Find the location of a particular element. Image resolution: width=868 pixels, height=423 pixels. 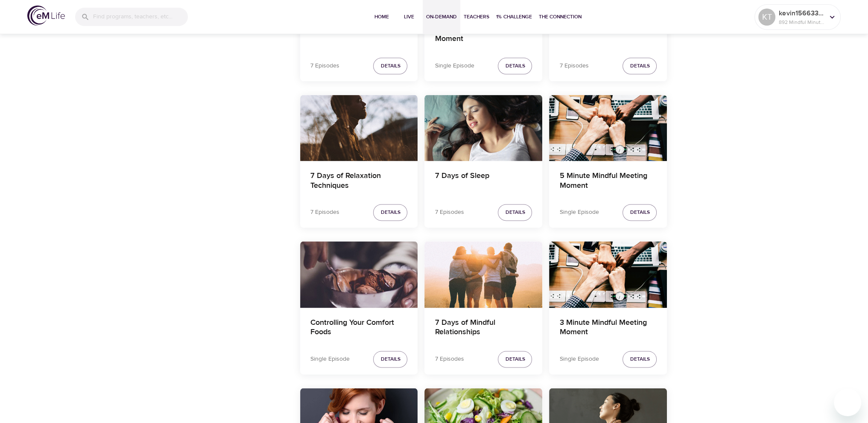

span: Live is located at coordinates (409, 17).